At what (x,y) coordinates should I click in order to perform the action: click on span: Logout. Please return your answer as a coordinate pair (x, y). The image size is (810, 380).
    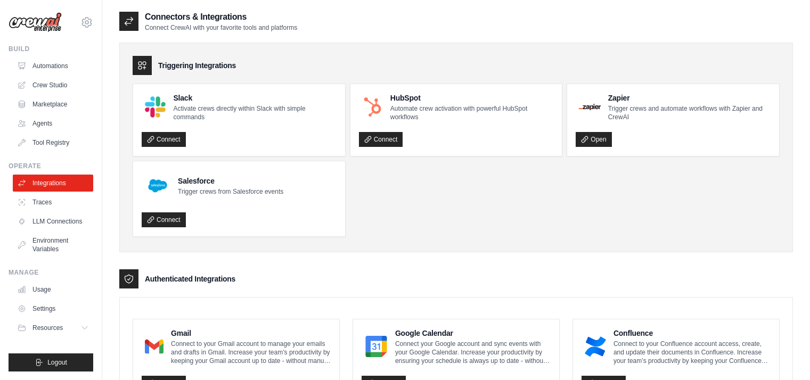
    Looking at the image, I should click on (57, 363).